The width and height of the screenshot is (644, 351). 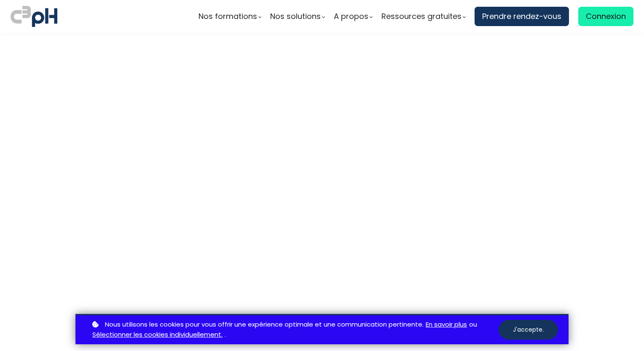 I want to click on a: Sélectionner les cookies individuellement., so click(x=157, y=334).